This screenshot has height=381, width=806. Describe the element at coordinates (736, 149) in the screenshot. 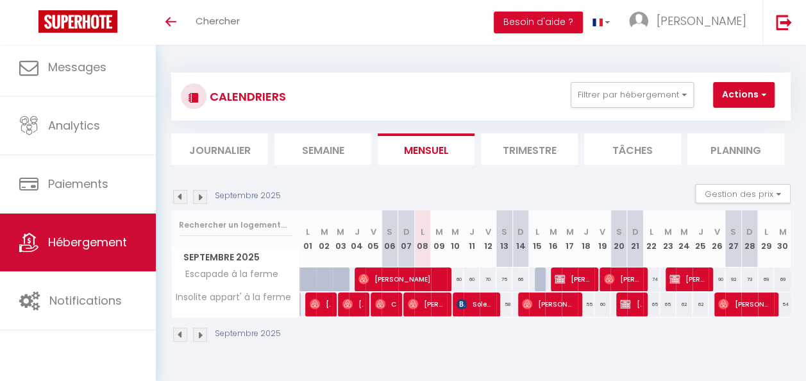

I see `li: Planning` at that location.